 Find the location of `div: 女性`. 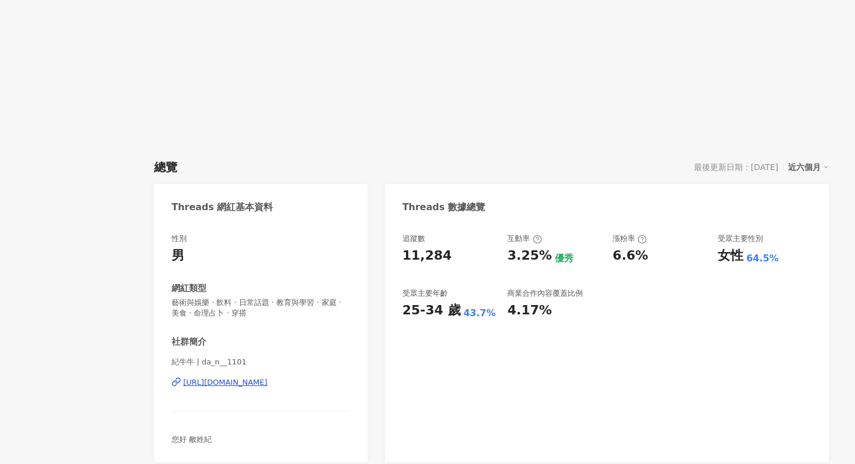

div: 女性 is located at coordinates (731, 255).